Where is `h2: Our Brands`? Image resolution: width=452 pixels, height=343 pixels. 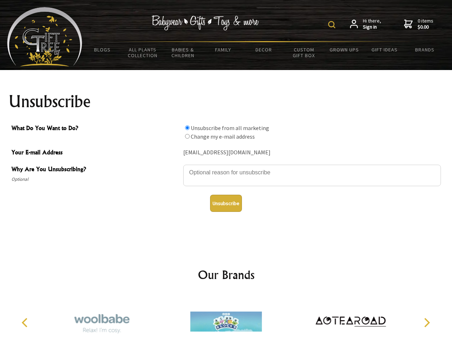
h2: Our Brands is located at coordinates (226, 275).